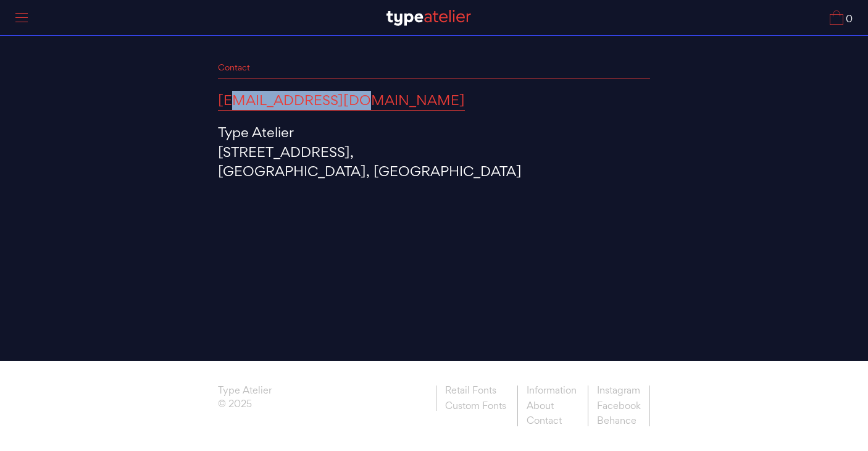 The width and height of the screenshot is (868, 451). What do you see at coordinates (551, 392) in the screenshot?
I see `a: Information` at bounding box center [551, 392].